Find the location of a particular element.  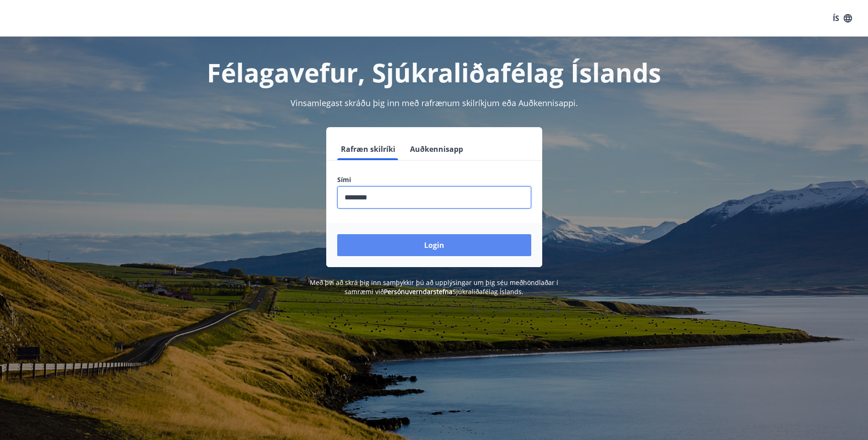

span: Með því að skrá þig inn samþykkir þú að upplýsingar um þig séu meðhöndlaðar í samræmi við Sjúkral... is located at coordinates (434, 287).